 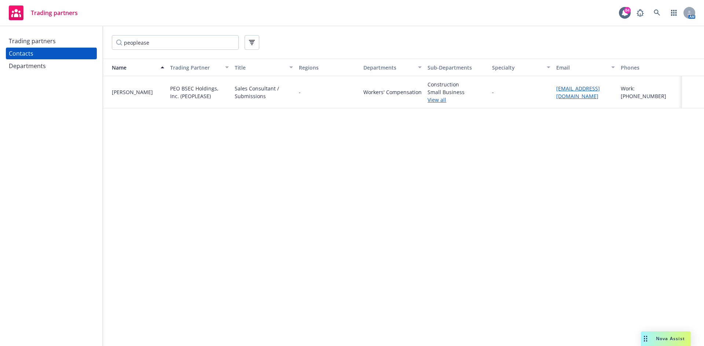 What do you see at coordinates (195, 67) in the screenshot?
I see `div: Trading Partner` at bounding box center [195, 67].